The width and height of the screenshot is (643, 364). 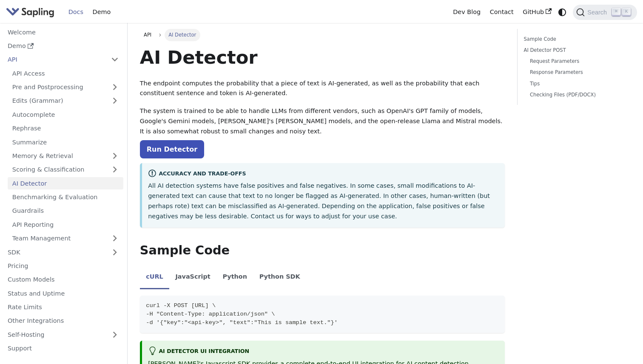 I want to click on h2: Sample Code, so click(x=322, y=250).